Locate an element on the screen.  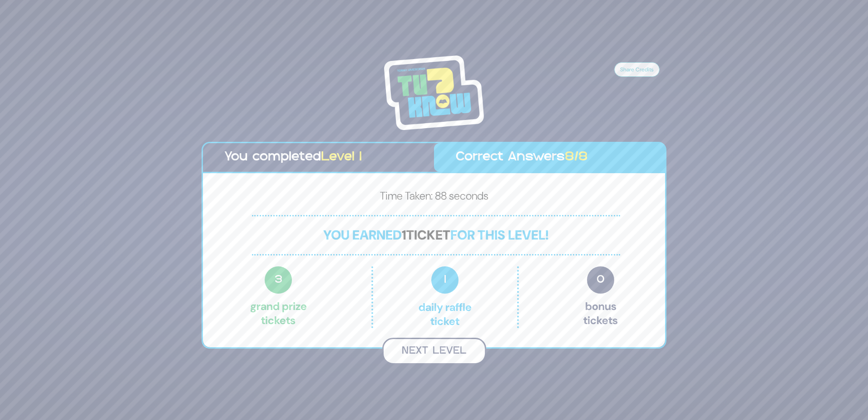
p: Daily Raffle ticket is located at coordinates (445, 297).